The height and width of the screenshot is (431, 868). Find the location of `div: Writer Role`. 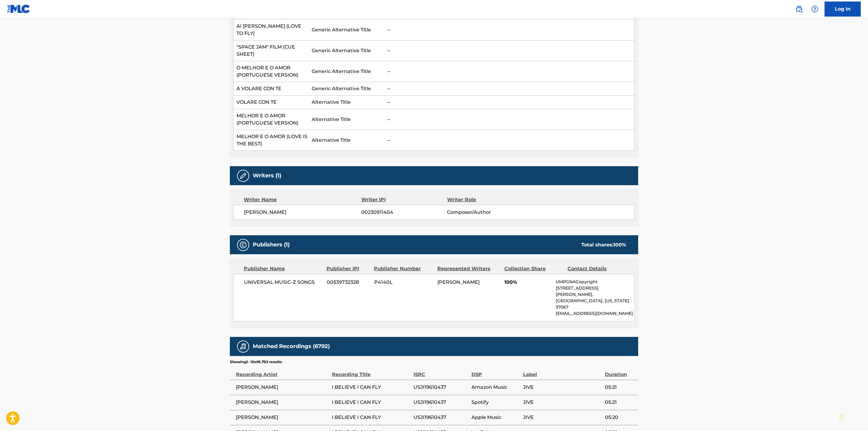

div: Writer Role is located at coordinates (486, 200).